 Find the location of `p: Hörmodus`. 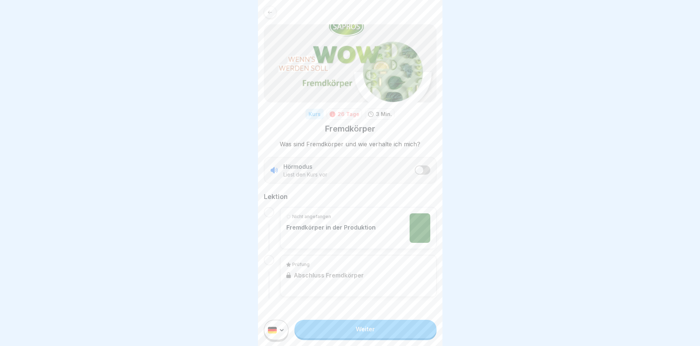

p: Hörmodus is located at coordinates (298, 167).